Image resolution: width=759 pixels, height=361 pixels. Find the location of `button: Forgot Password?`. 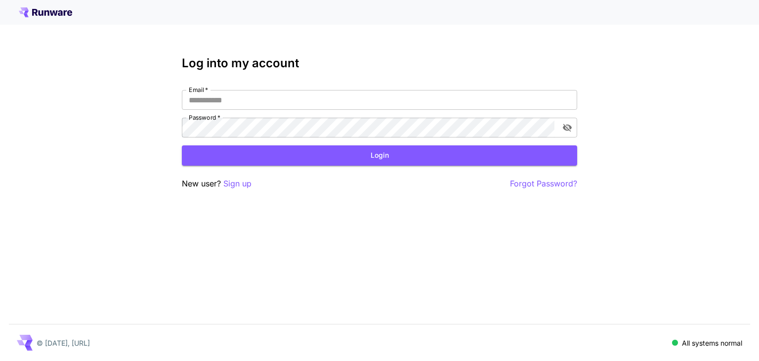

button: Forgot Password? is located at coordinates (543, 183).